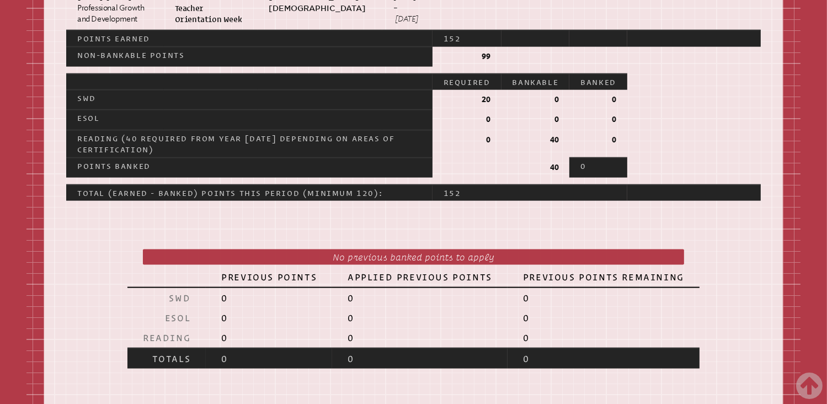  I want to click on p: Required, so click(467, 82).